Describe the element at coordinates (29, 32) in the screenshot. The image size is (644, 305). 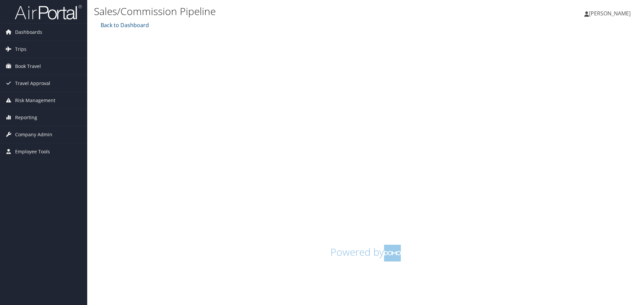
I see `span: Dashboards` at that location.